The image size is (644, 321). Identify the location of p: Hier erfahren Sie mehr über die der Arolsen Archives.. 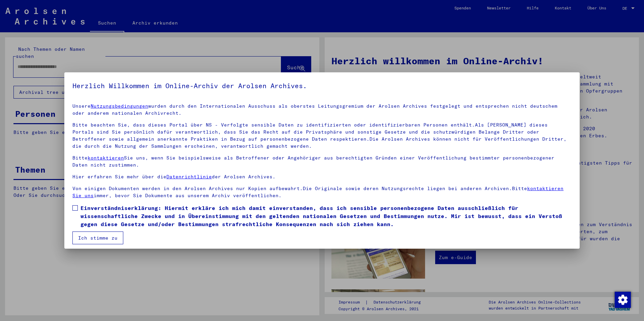
(322, 177).